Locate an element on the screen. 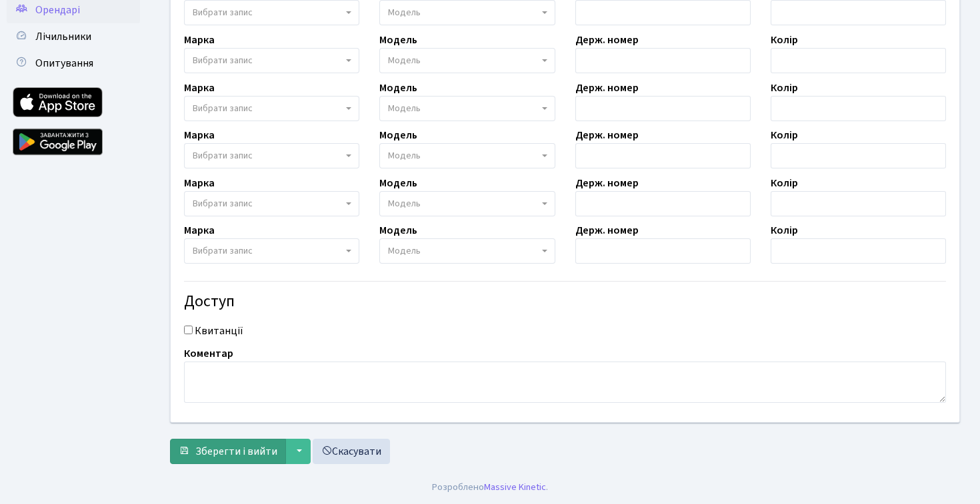  a: Лічильники is located at coordinates (73, 36).